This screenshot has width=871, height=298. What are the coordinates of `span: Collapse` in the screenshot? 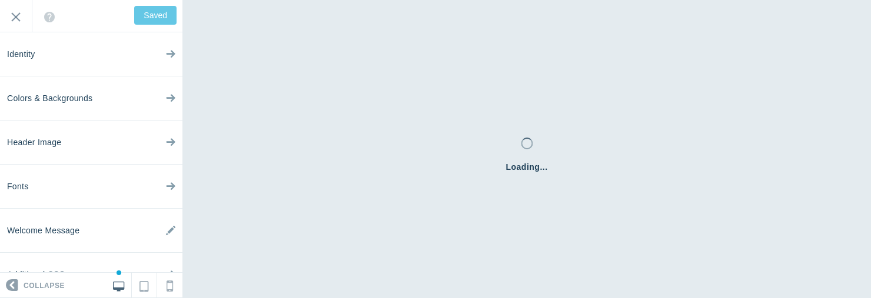 It's located at (44, 286).